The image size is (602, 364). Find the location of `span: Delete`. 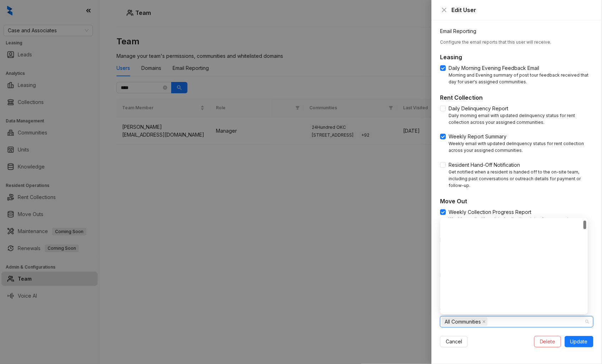

span: Delete is located at coordinates (548, 341).